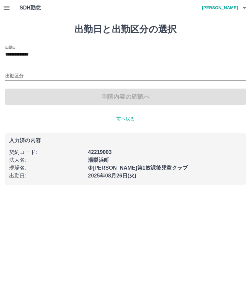 The width and height of the screenshot is (251, 301). Describe the element at coordinates (112, 175) in the screenshot. I see `b: 2025年08月26日(火)` at that location.